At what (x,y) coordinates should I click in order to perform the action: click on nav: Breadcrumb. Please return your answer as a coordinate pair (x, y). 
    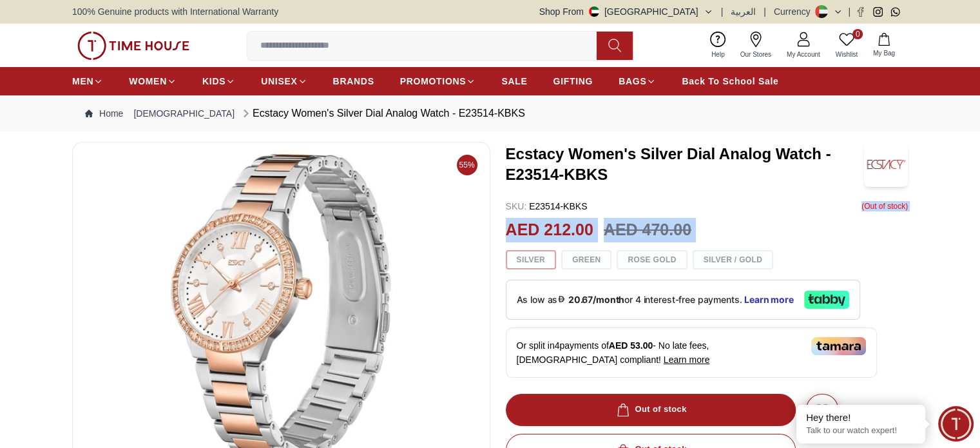
    Looking at the image, I should click on (489, 114).